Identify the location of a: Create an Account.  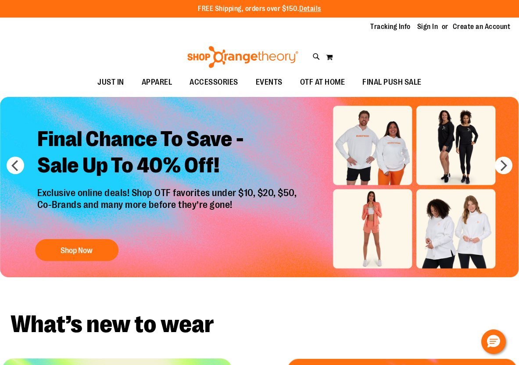
(482, 27).